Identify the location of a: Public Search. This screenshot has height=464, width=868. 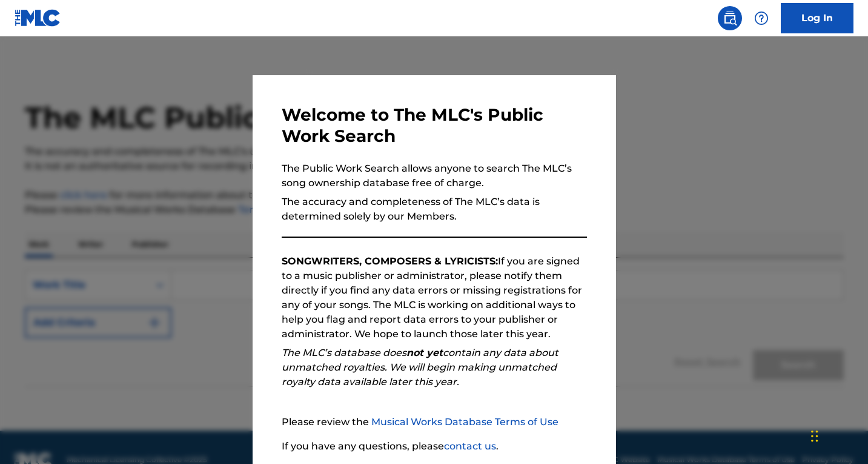
(730, 18).